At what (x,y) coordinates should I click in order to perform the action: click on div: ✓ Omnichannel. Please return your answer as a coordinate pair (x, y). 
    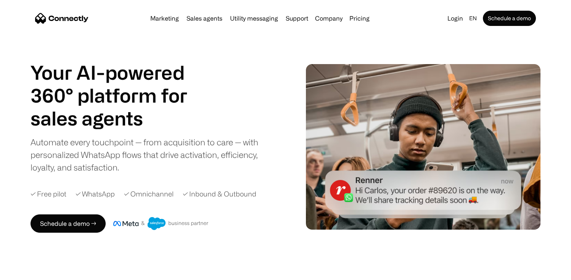
    Looking at the image, I should click on (149, 194).